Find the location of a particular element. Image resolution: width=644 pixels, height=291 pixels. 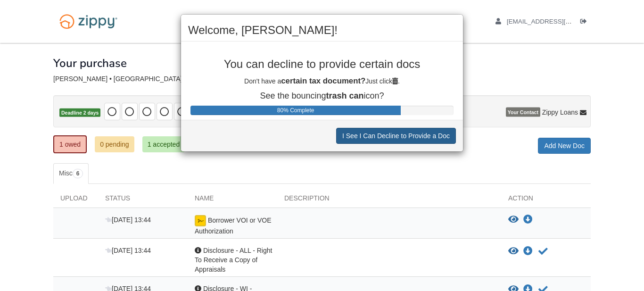

p: Don't have a Just click . is located at coordinates (322, 81).